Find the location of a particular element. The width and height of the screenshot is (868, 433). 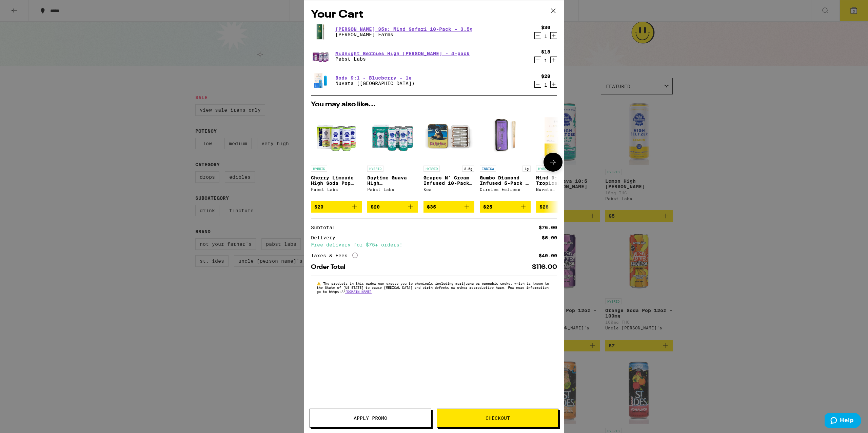

div: $40.00 is located at coordinates (548, 256).